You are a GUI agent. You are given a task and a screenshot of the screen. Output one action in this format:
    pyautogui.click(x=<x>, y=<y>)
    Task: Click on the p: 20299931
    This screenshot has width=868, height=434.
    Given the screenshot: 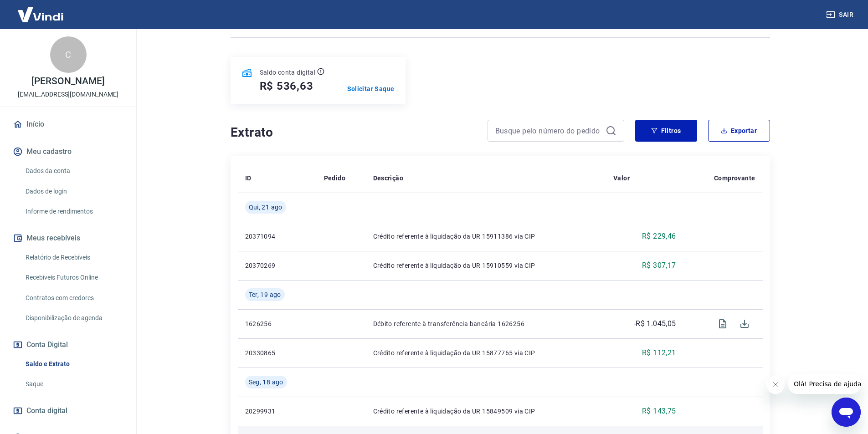 What is the action you would take?
    pyautogui.click(x=277, y=411)
    